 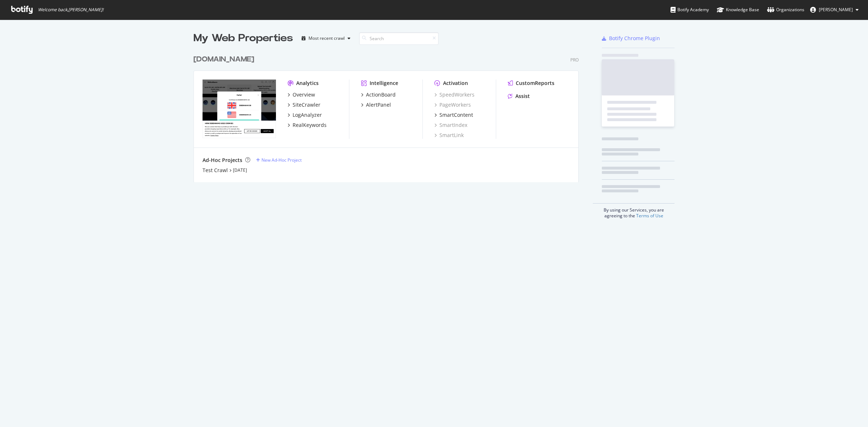 I want to click on div: New Ad-Hoc Project, so click(x=282, y=160).